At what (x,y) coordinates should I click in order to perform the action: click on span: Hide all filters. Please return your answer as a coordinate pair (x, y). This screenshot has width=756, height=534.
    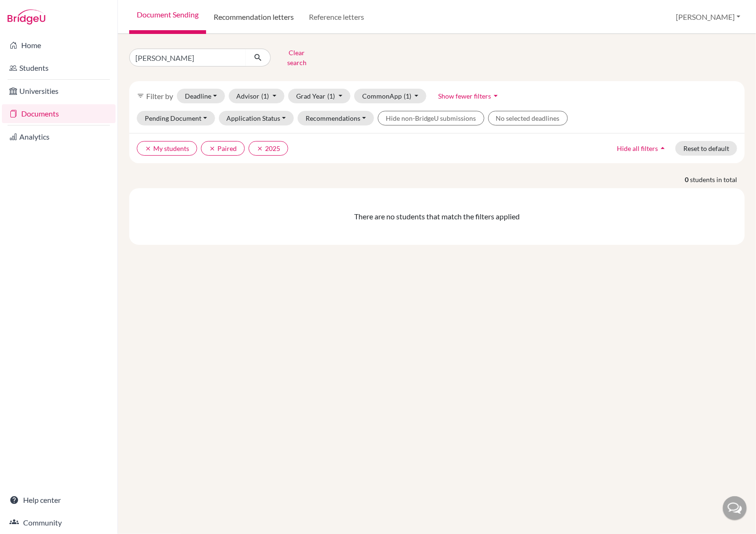
    Looking at the image, I should click on (638, 149).